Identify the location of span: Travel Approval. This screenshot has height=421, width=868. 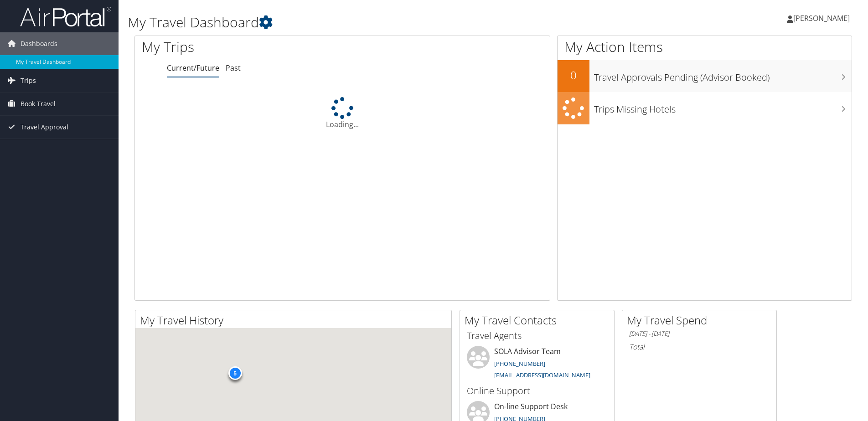
(44, 127).